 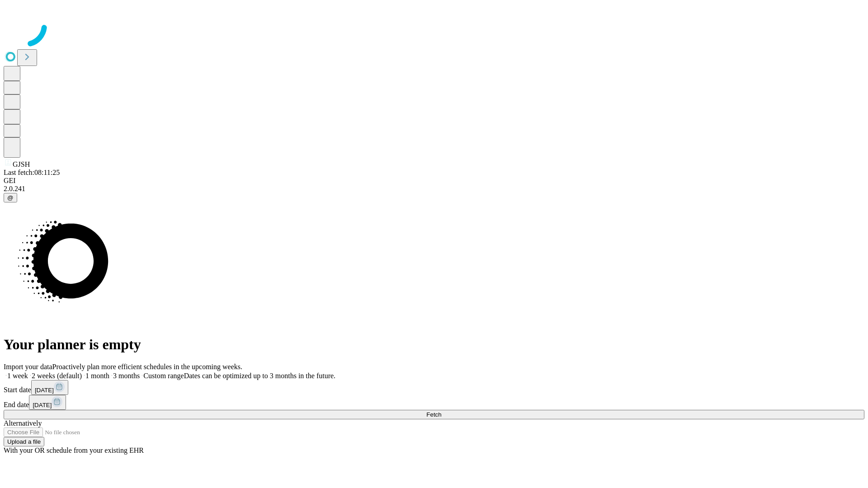 What do you see at coordinates (259, 375) in the screenshot?
I see `span: Dates can be optimized up to 3 months in the future.` at bounding box center [259, 375].